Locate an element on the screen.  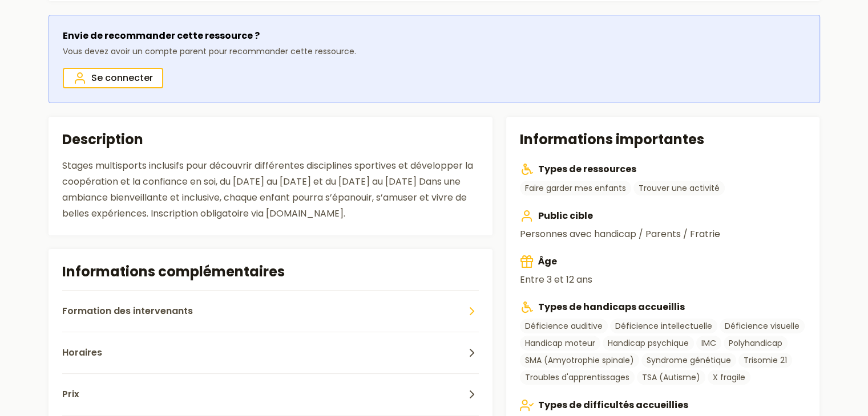
h3: Types de handicaps accueillis is located at coordinates (662, 307).